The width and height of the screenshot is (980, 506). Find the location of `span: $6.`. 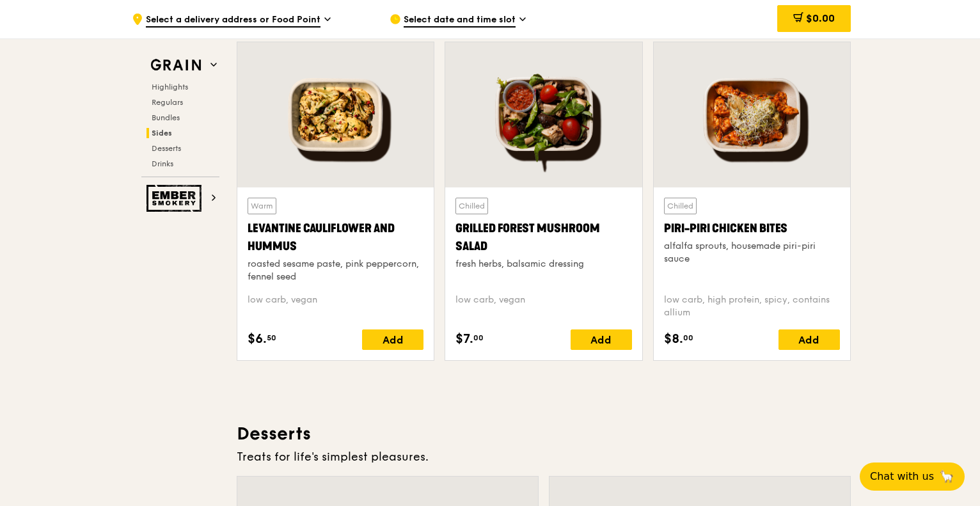

span: $6. is located at coordinates (257, 339).